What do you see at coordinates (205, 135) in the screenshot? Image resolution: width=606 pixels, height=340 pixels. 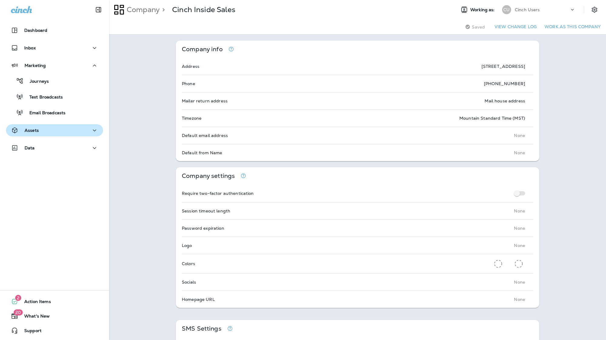 I see `p: Default email address` at bounding box center [205, 135].